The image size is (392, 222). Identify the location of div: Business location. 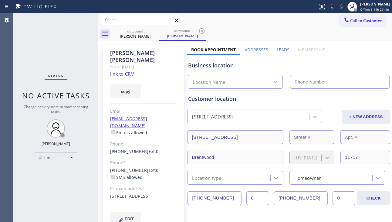
(288, 65).